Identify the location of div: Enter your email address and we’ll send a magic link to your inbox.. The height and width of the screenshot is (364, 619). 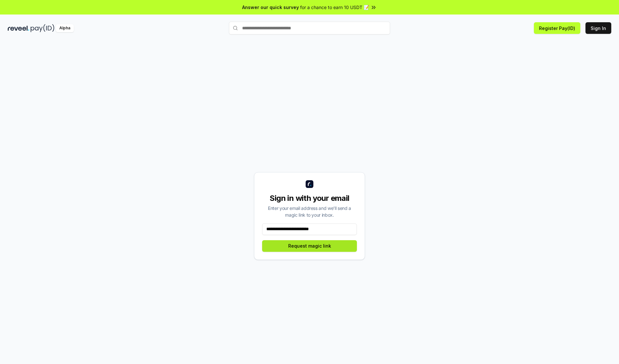
(310, 212).